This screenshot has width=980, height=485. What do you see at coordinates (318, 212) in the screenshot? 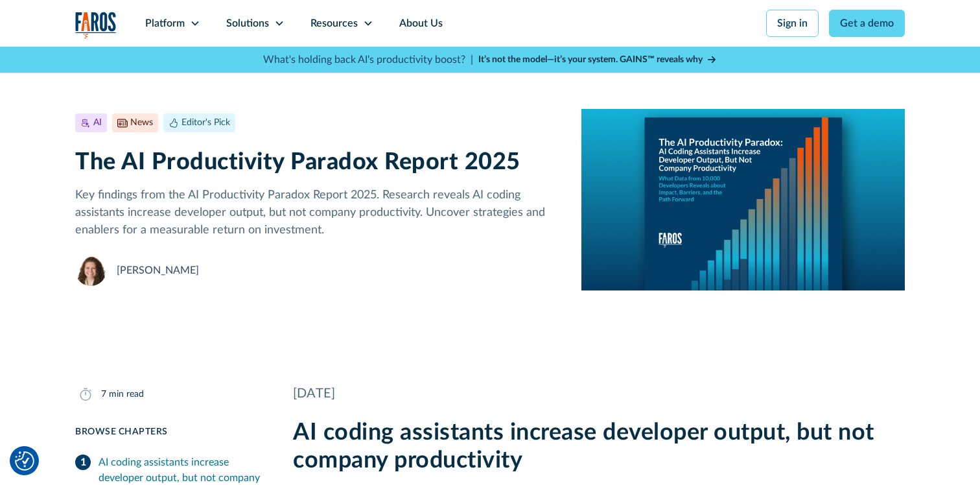
I see `p: Key findings from the AI Productivity Paradox Report 2025. Research reveals AI coding assistants ...` at bounding box center [318, 212].